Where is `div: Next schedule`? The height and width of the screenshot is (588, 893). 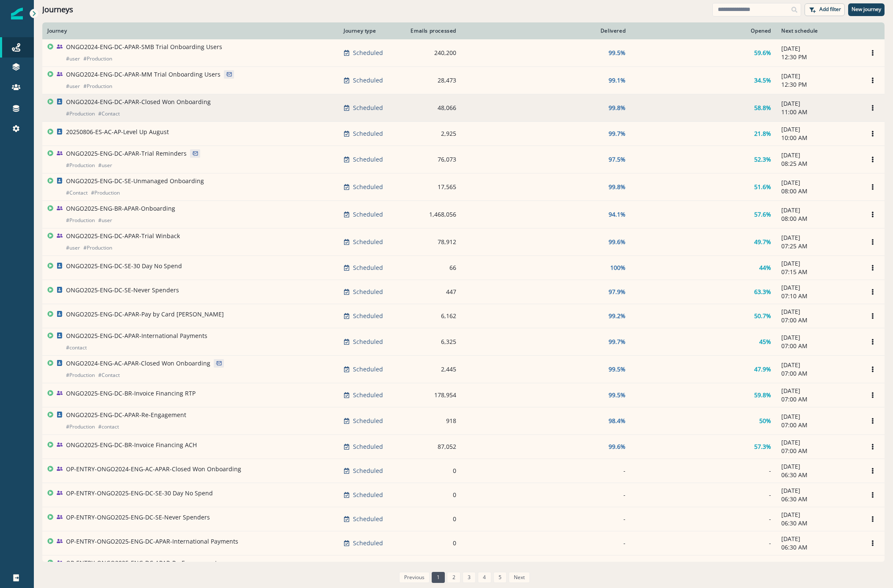
div: Next schedule is located at coordinates (819, 31).